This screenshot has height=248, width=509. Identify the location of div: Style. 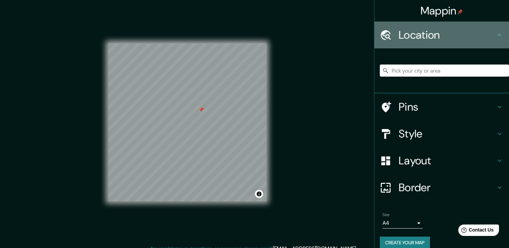
(441, 134).